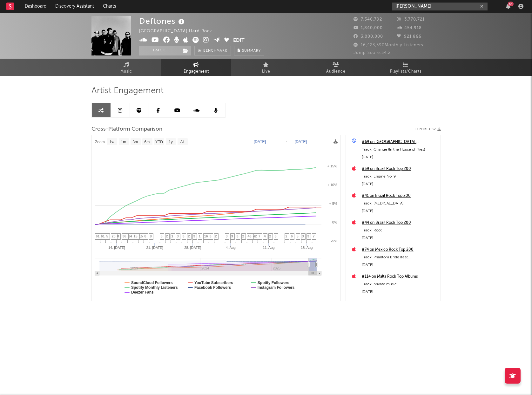 Image resolution: width=532 pixels, height=395 pixels. Describe the element at coordinates (333, 204) in the screenshot. I see `text: + 5%` at that location.